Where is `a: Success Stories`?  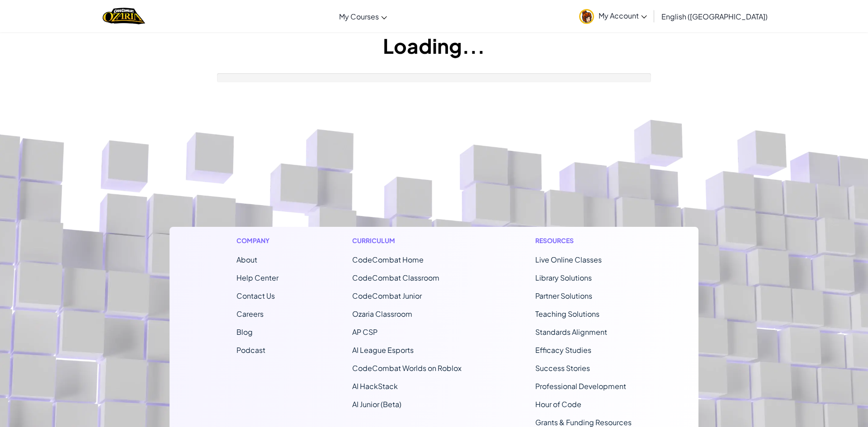
a: Success Stories is located at coordinates (562, 368).